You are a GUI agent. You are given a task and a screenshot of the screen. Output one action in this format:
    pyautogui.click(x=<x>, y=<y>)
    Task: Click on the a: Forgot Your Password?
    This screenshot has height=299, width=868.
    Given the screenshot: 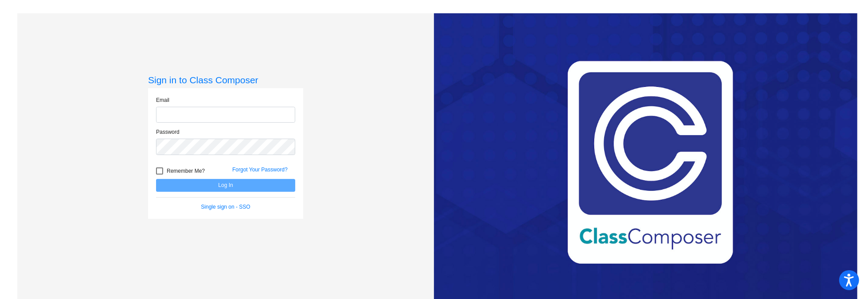 What is the action you would take?
    pyautogui.click(x=260, y=170)
    